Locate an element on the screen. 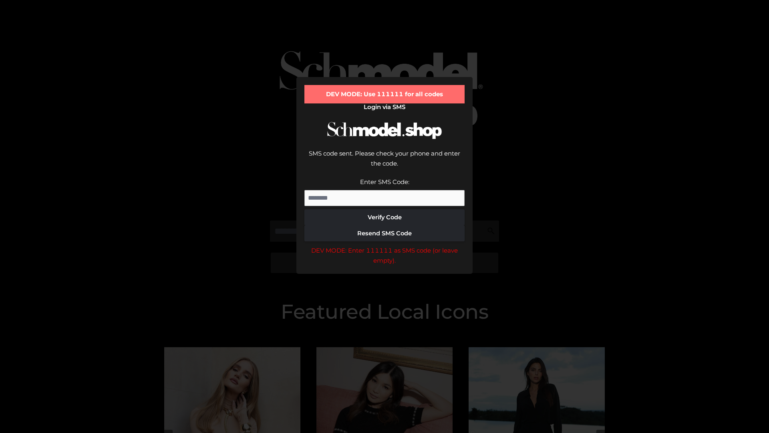 Image resolution: width=769 pixels, height=433 pixels. button: Resend SMS Code is located at coordinates (385, 233).